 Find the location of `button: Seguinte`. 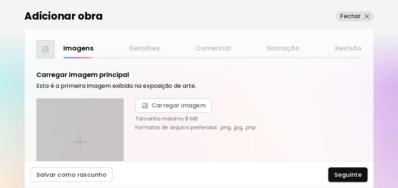

button: Seguinte is located at coordinates (348, 175).